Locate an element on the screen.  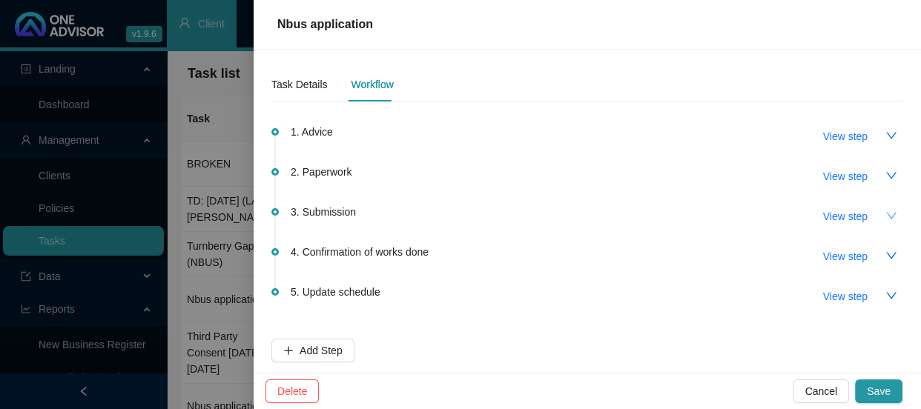
button: Add Step is located at coordinates (313, 351).